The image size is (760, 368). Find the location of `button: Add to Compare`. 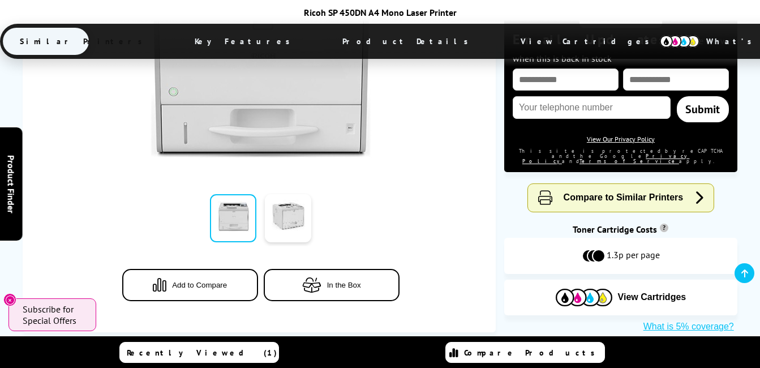

button: Add to Compare is located at coordinates (190, 285).